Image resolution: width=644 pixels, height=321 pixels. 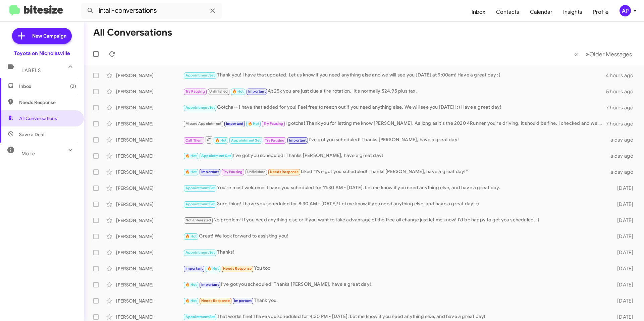 I want to click on span: More, so click(x=28, y=153).